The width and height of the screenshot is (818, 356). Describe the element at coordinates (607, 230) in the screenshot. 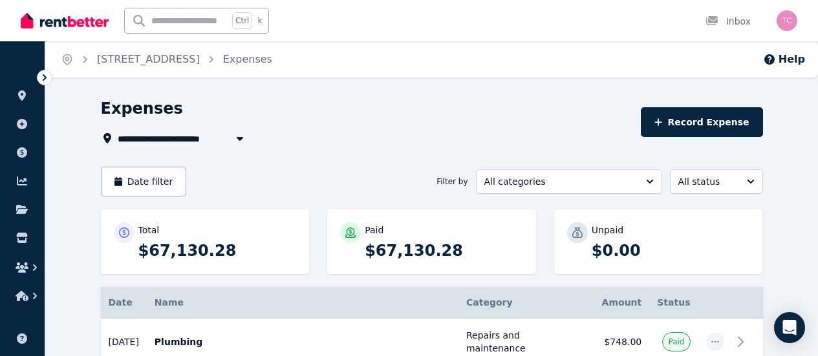

I see `p: Unpaid` at that location.